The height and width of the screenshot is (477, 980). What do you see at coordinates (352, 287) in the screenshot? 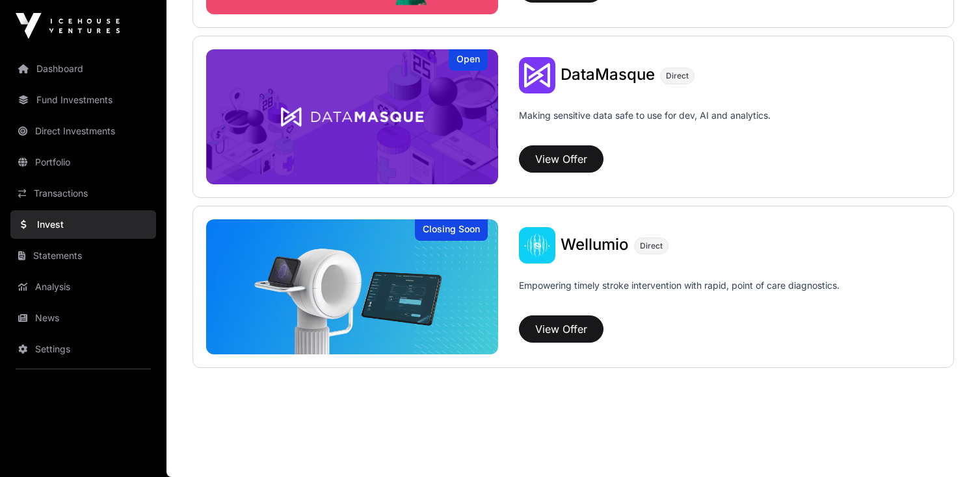
I see `a: WellumioClosing Soon` at bounding box center [352, 287].